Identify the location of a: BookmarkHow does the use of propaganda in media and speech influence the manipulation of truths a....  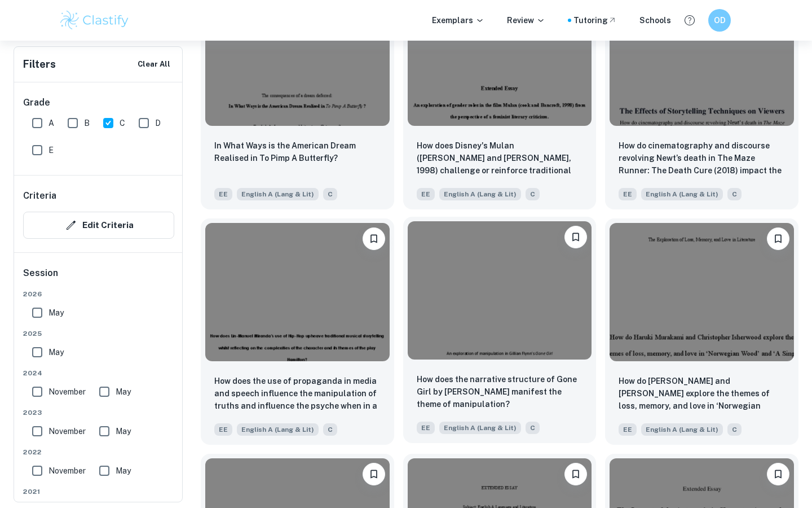
(297, 332).